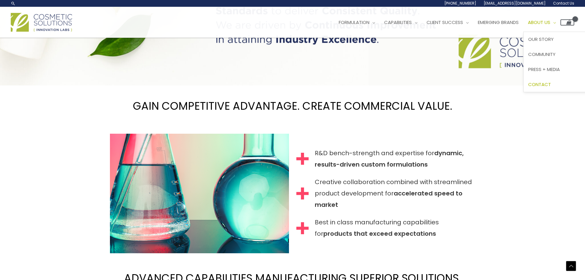 The width and height of the screenshot is (585, 280). I want to click on strong: products that exceed expectations, so click(380, 233).